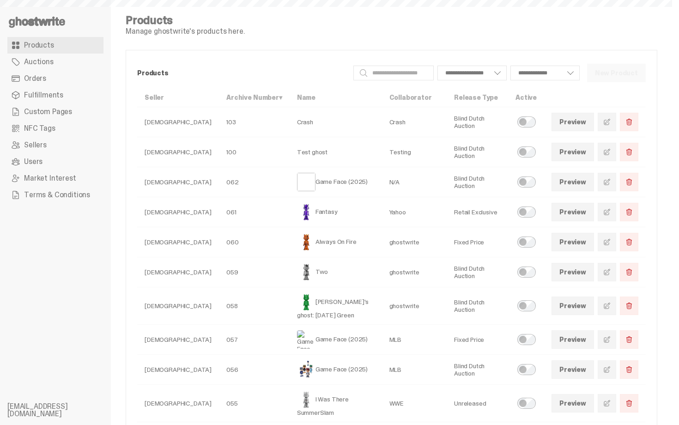 Image resolution: width=679 pixels, height=425 pixels. What do you see at coordinates (306, 242) in the screenshot?
I see `img: Always On Fire` at bounding box center [306, 242].